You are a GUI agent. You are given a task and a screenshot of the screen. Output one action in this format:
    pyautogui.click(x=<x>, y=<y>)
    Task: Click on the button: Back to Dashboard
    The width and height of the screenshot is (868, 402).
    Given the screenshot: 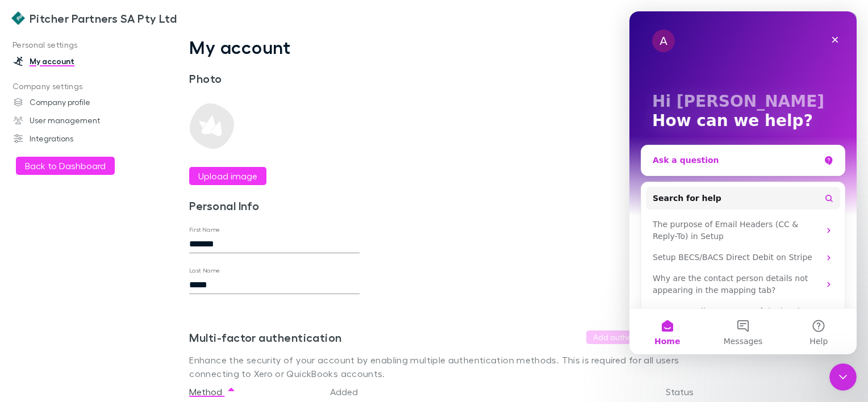 What is the action you would take?
    pyautogui.click(x=65, y=166)
    